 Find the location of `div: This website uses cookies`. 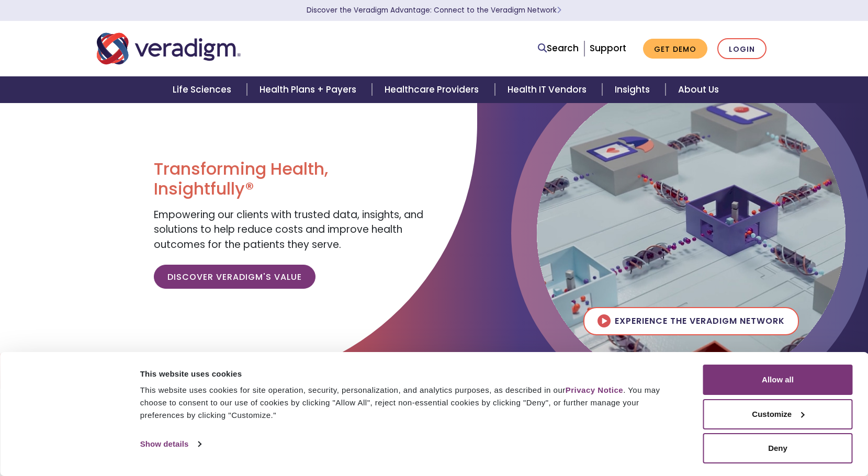

div: This website uses cookies is located at coordinates (410, 374).